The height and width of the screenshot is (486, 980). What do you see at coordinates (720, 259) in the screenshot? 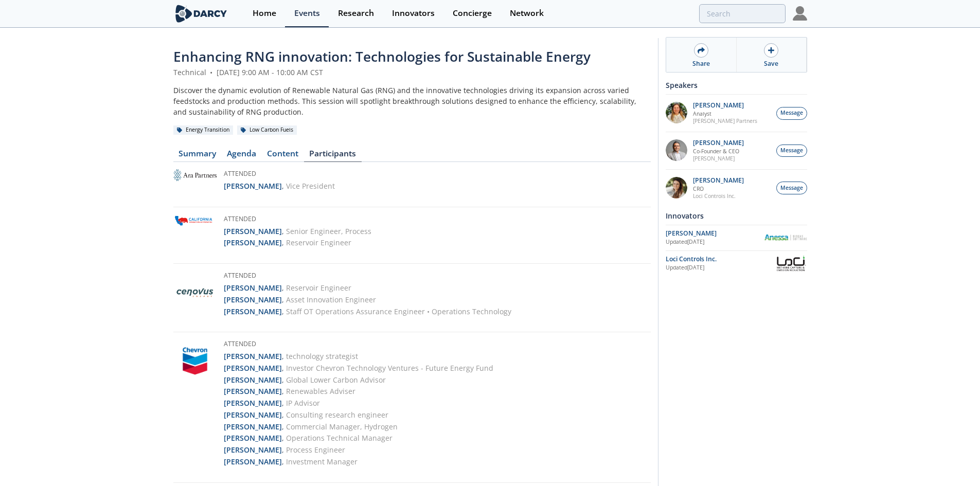
I see `div: Loci Controls Inc.` at bounding box center [720, 259].